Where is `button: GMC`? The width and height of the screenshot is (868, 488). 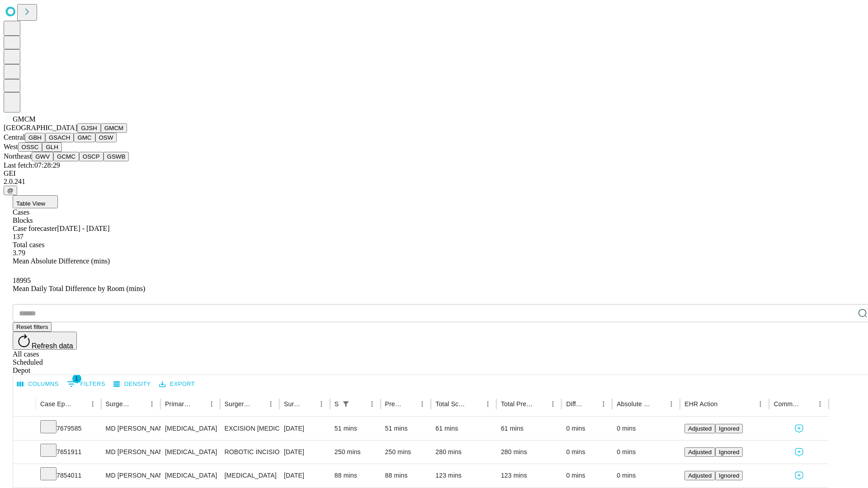 button: GMC is located at coordinates (84, 138).